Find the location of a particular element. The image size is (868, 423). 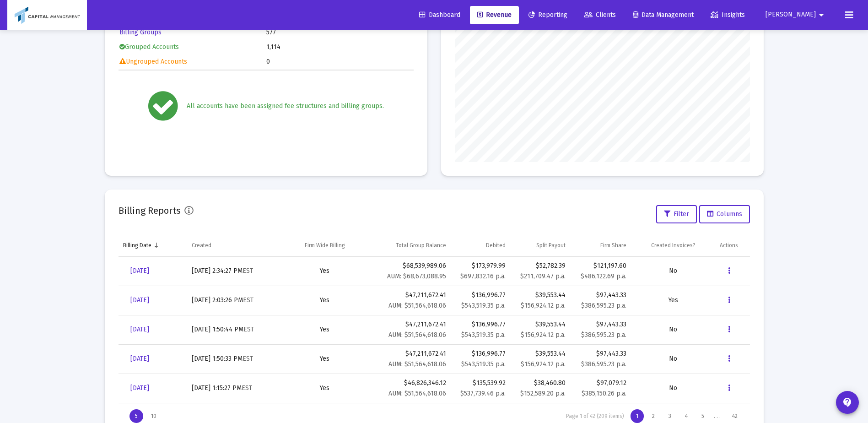

span: Dashboard is located at coordinates (440, 15).